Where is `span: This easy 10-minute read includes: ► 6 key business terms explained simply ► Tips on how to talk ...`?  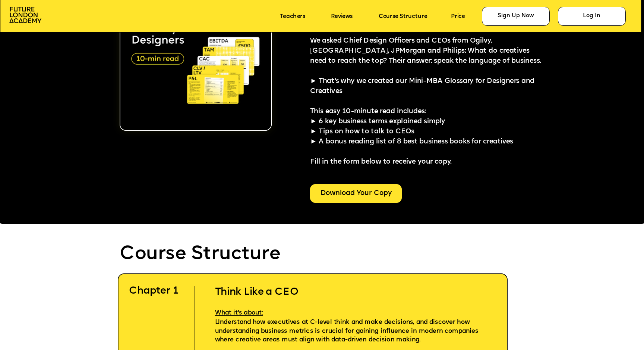
span: This easy 10-minute read includes: ► 6 key business terms explained simply ► Tips on how to talk ... is located at coordinates (412, 137).